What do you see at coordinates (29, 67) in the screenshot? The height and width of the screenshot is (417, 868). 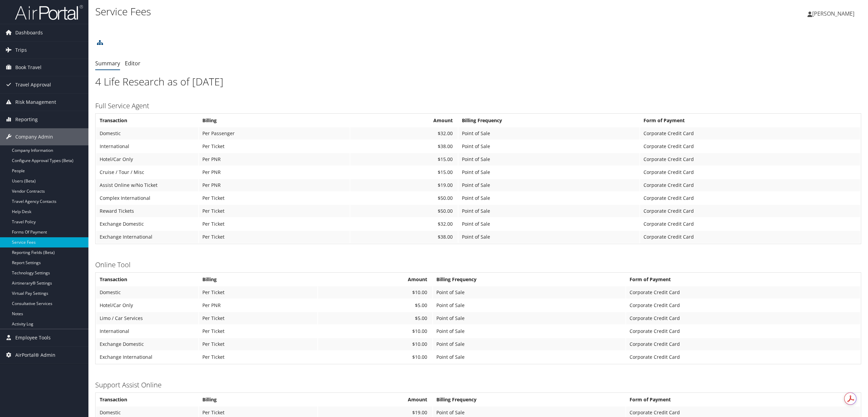 I see `span: Book Travel` at bounding box center [29, 67].